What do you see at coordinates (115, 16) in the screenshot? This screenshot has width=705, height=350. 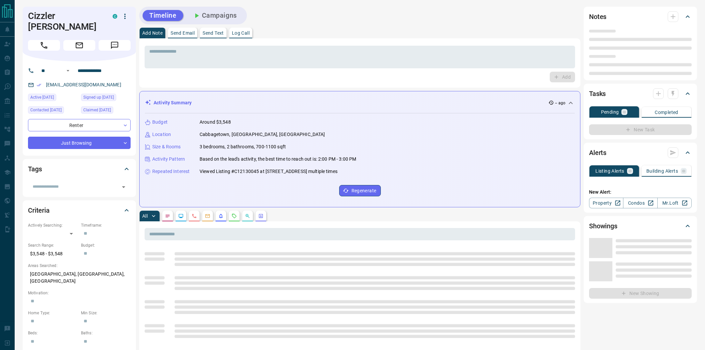 I see `div: condos.ca` at bounding box center [115, 16].